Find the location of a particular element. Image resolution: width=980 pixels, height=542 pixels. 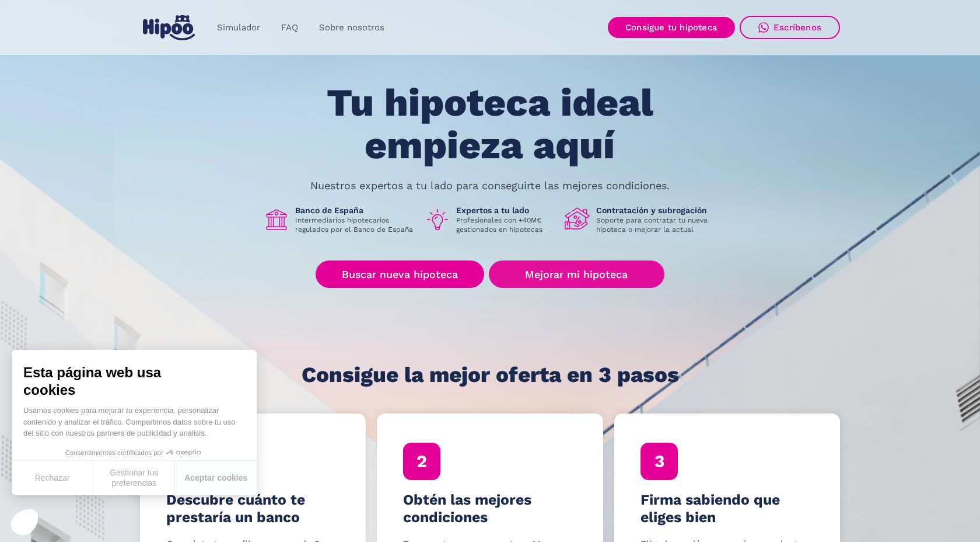

a: Mejorar mi hipoteca is located at coordinates (576, 274).